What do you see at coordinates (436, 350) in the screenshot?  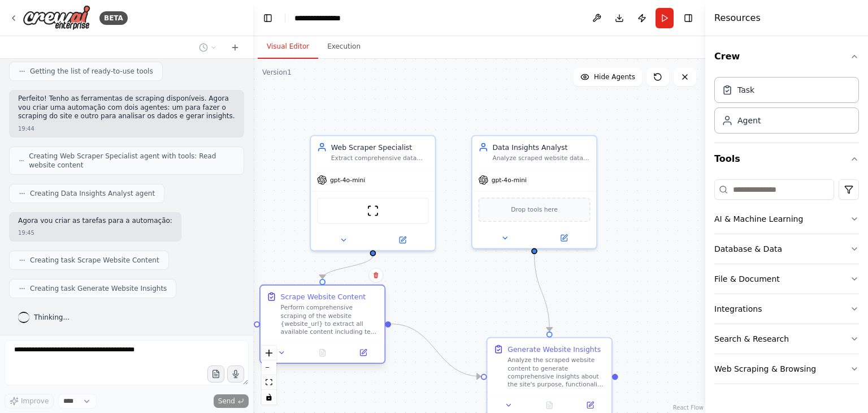 I see `g: Edge from 7a92a374-bb83-4603-9c9f-5cd07801cafd to 3d0f2b7c-3827-4246-a7b1-4593e183441c` at bounding box center [436, 350].